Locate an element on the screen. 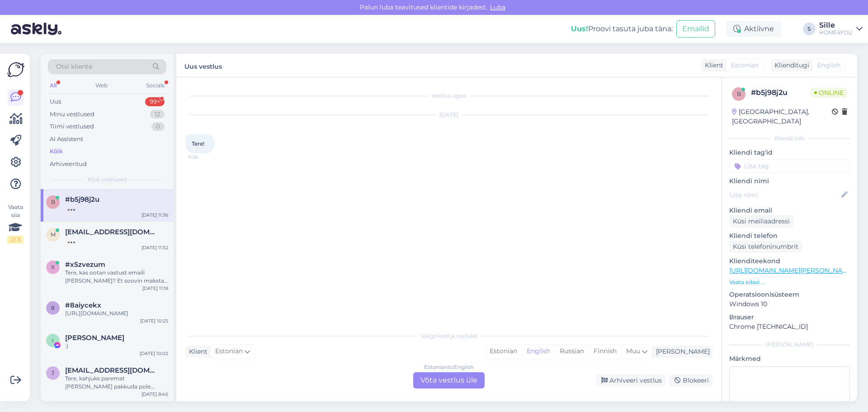 The image size is (868, 412). div: Uus is located at coordinates (55, 102).